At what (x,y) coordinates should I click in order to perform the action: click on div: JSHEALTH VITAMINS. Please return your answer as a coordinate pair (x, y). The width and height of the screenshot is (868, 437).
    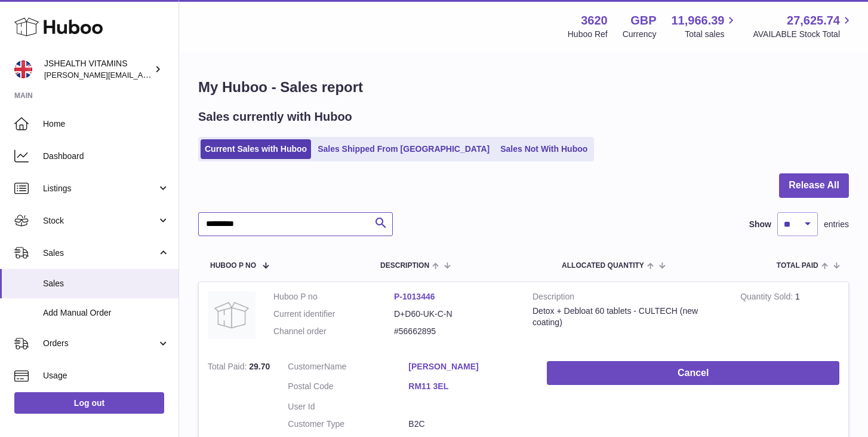
    Looking at the image, I should click on (98, 70).